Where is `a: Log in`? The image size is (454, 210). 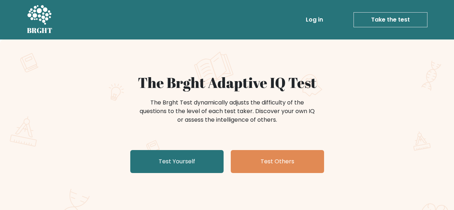 a: Log in is located at coordinates (314, 20).